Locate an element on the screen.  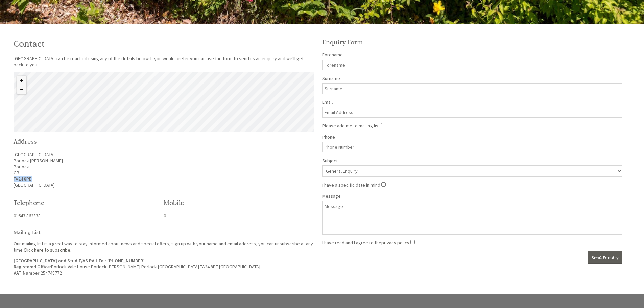
button: Zoom in is located at coordinates (21, 81).